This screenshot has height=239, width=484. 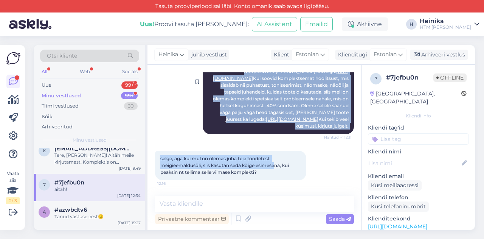 I want to click on div: Klient, so click(x=280, y=54).